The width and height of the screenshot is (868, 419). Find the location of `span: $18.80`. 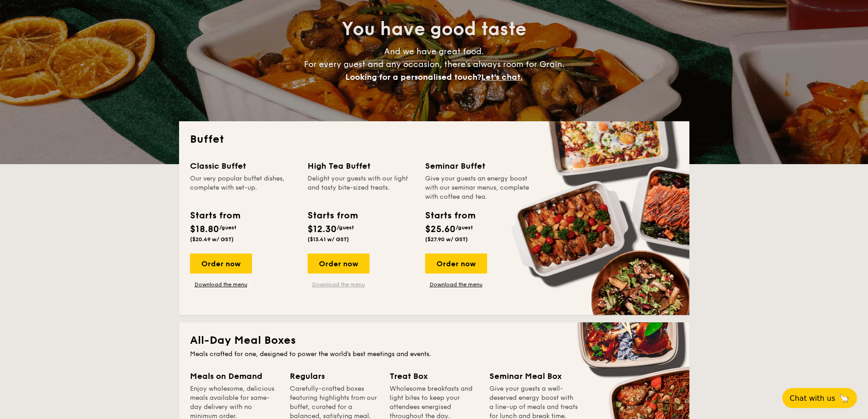

span: $18.80 is located at coordinates (205, 230).